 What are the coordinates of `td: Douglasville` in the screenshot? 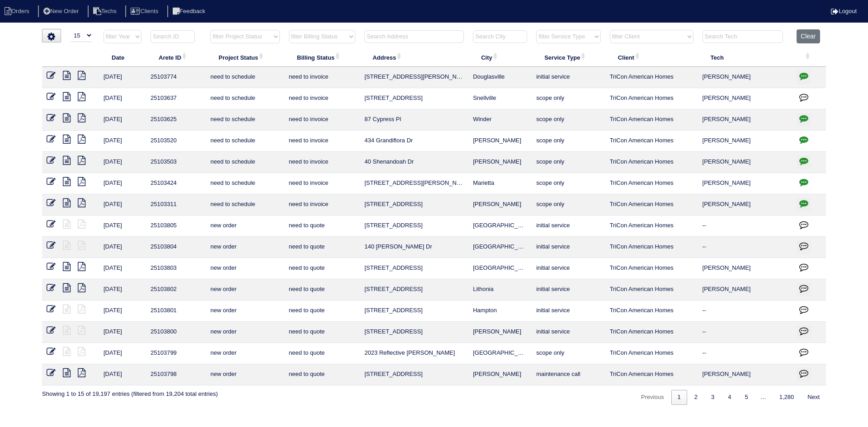 It's located at (500, 78).